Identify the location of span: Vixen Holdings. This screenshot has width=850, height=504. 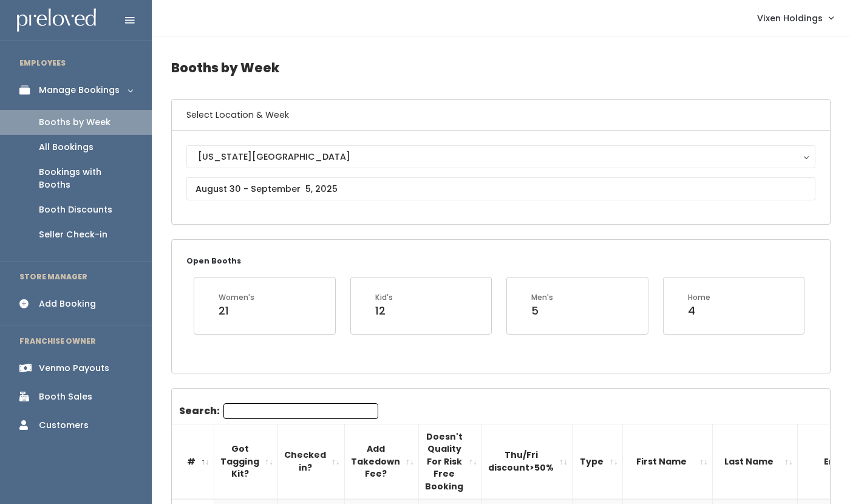
(790, 18).